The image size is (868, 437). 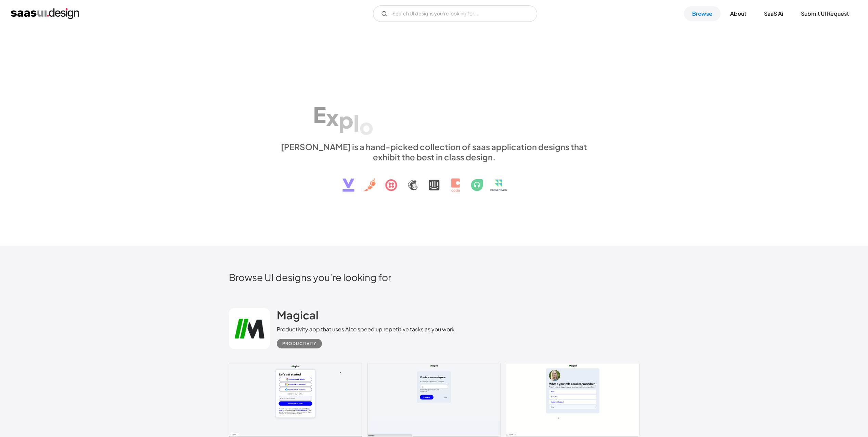 I want to click on input: Search UI designs you're looking for..., so click(x=455, y=14).